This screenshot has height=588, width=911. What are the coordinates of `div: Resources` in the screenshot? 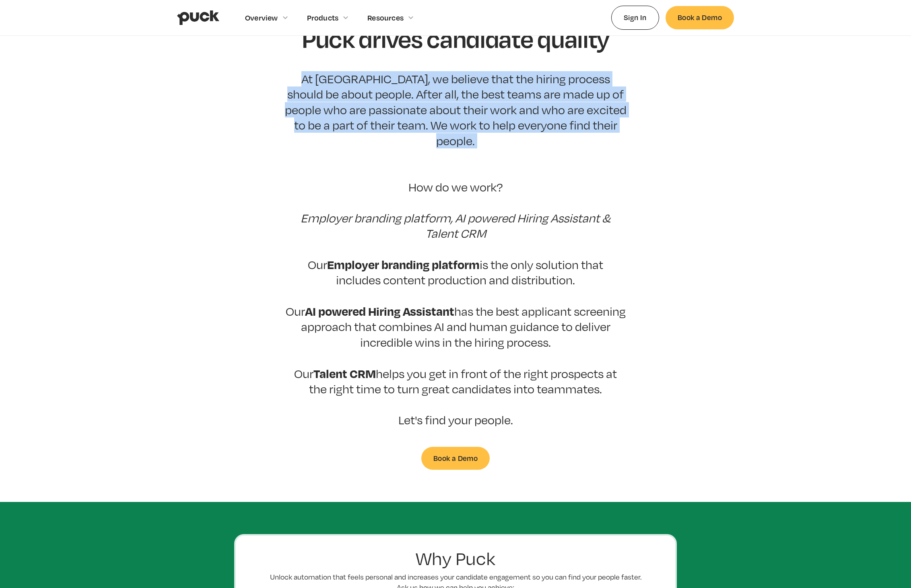 It's located at (385, 18).